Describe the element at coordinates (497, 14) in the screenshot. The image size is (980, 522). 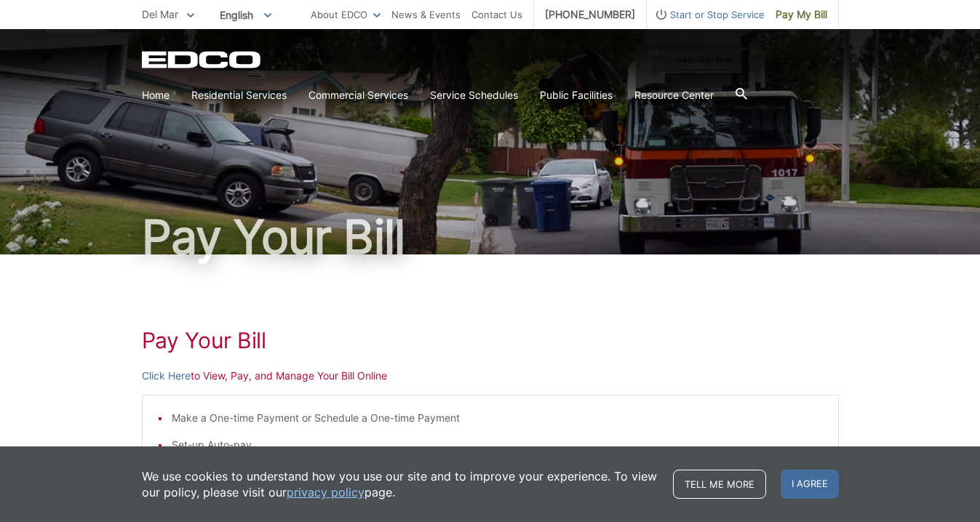
I see `a: Contact Us` at that location.